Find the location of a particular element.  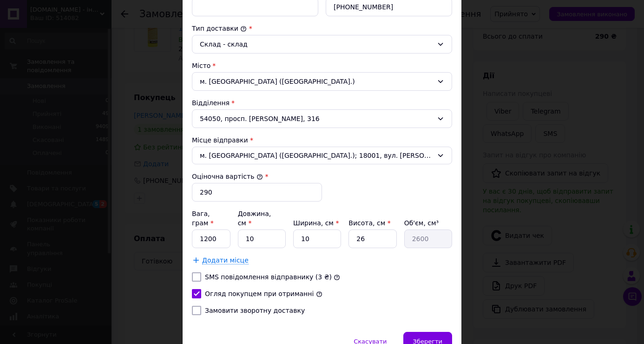

label: Довжина, см is located at coordinates (255, 218).